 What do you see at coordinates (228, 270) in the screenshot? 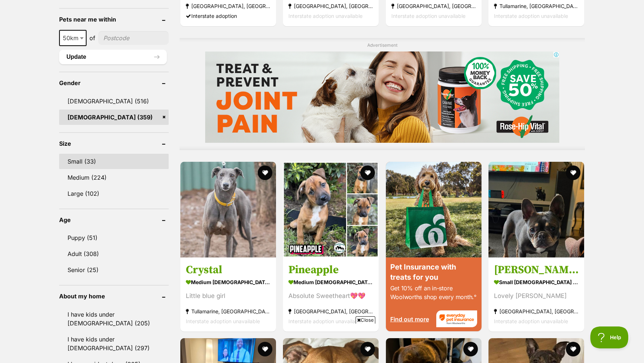
I see `h3: Crystal` at bounding box center [228, 270].